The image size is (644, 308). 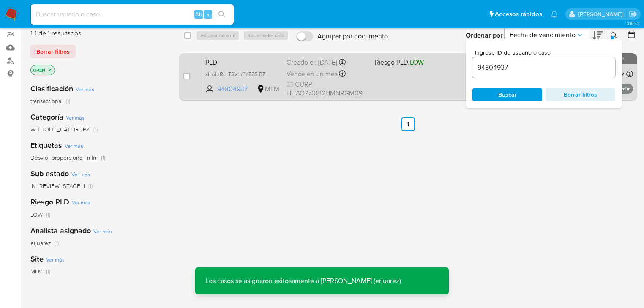 I want to click on span: Accesos rápidos, so click(x=519, y=14).